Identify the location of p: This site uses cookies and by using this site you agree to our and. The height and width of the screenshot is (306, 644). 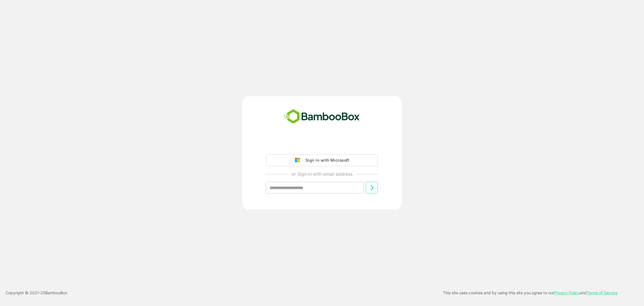
(530, 293).